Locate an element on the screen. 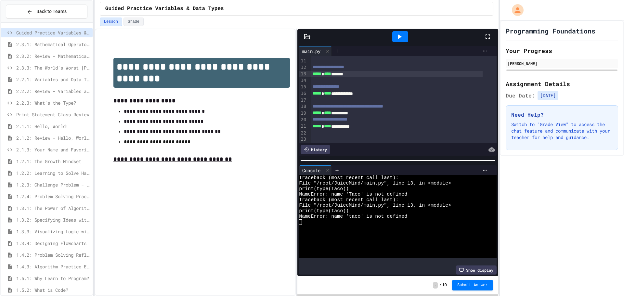 This screenshot has height=296, width=624. span: Print Statement Class Review is located at coordinates (53, 114).